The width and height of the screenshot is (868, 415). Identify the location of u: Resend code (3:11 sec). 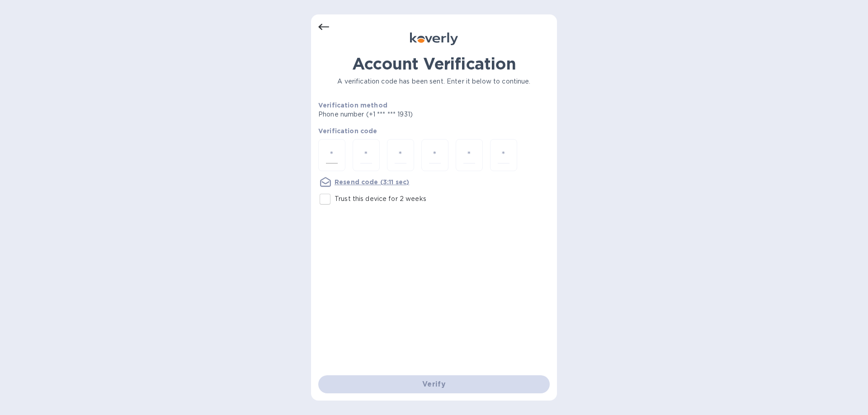
(371, 182).